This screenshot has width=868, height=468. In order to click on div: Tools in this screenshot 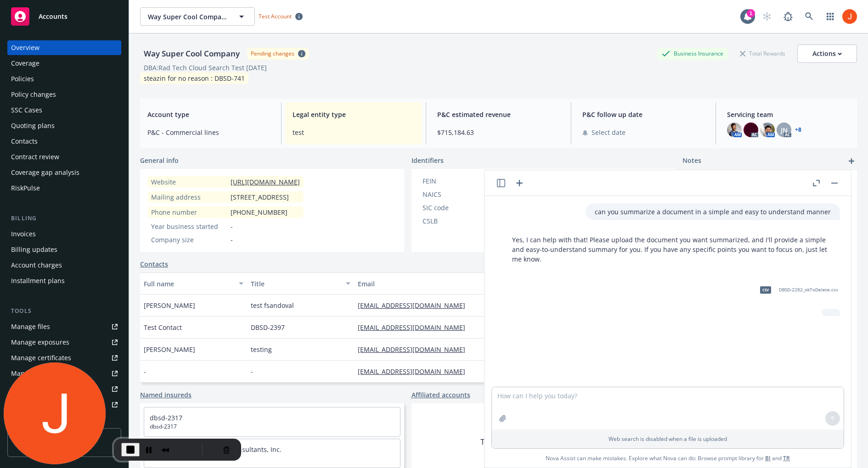, I will do `click(65, 311)`.